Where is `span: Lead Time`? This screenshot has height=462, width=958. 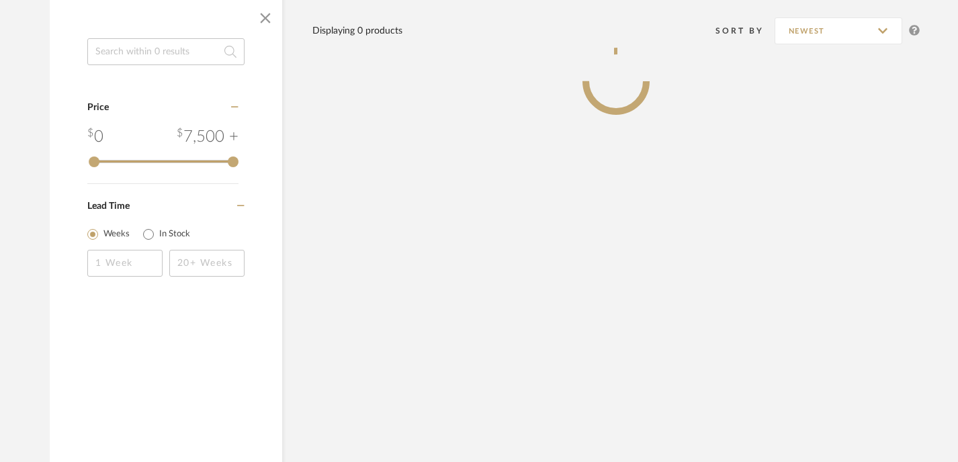
span: Lead Time is located at coordinates (108, 206).